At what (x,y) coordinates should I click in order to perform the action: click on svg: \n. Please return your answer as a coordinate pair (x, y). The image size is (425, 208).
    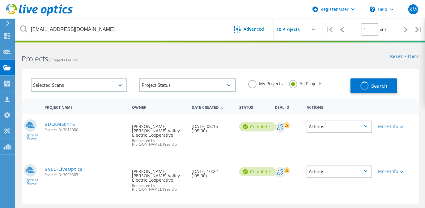
    Looking at the image, I should click on (373, 9).